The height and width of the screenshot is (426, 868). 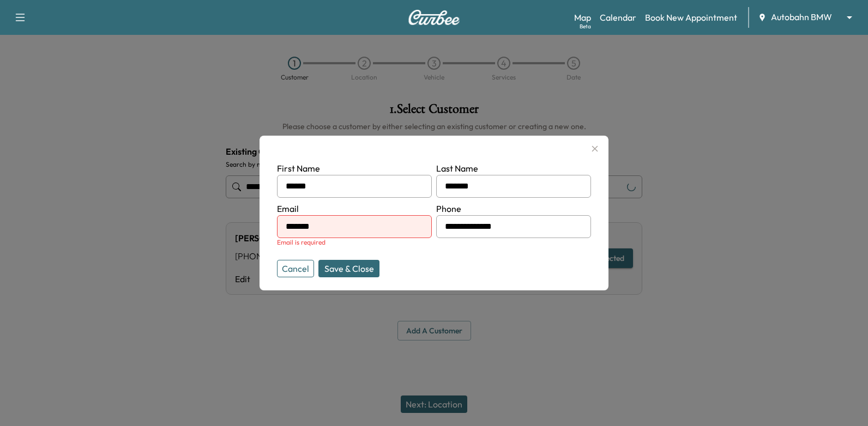 What do you see at coordinates (617, 18) in the screenshot?
I see `a: Calendar` at bounding box center [617, 18].